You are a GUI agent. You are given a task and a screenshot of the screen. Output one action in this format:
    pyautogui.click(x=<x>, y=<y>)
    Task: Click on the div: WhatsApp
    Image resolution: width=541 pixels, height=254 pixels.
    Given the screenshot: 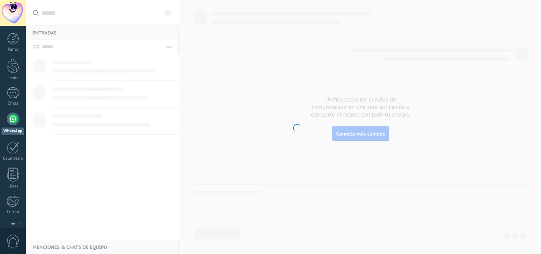 What is the action you would take?
    pyautogui.click(x=13, y=131)
    